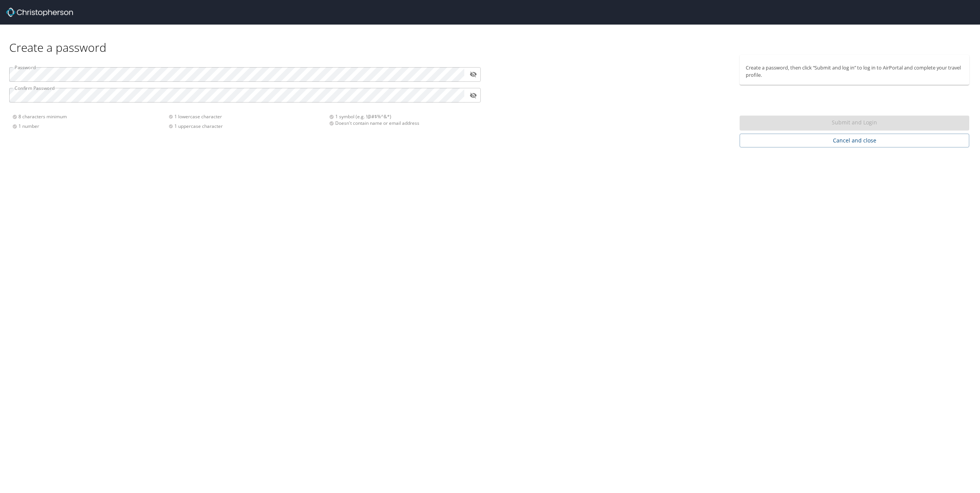 The image size is (980, 493). What do you see at coordinates (247, 116) in the screenshot?
I see `div: 1 lowercase character` at bounding box center [247, 116].